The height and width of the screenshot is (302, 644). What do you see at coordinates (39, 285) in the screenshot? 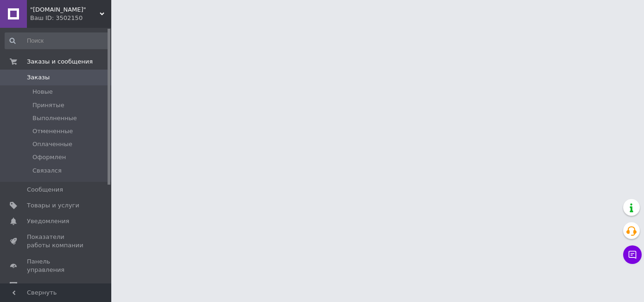
I see `span: Отзывы` at bounding box center [39, 285].